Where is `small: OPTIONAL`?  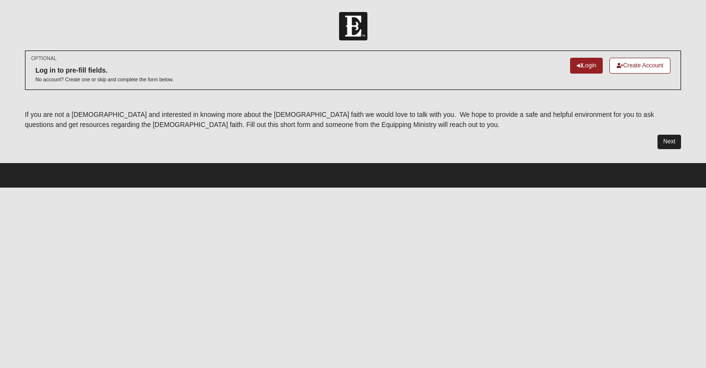
small: OPTIONAL is located at coordinates (44, 58).